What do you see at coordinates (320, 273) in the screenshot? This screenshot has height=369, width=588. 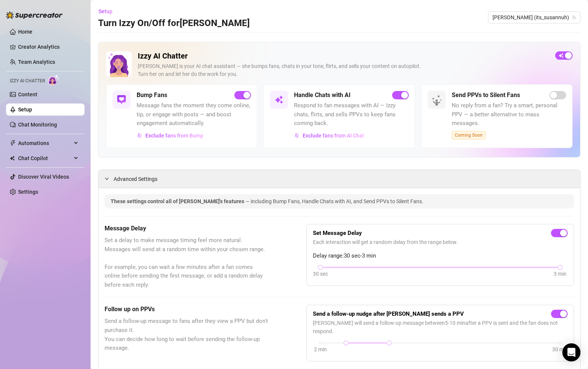 I see `div: 30 sec` at bounding box center [320, 273].